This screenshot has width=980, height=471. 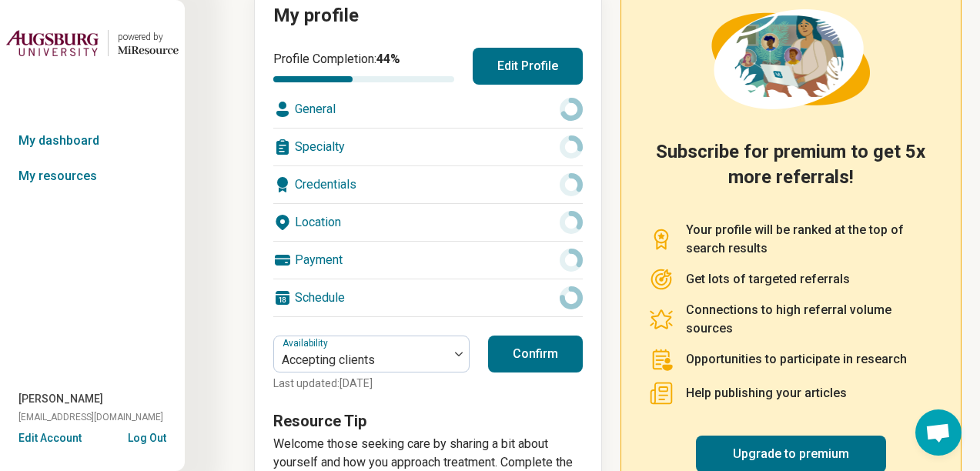 I want to click on p: Opportunities to participate in research, so click(x=796, y=359).